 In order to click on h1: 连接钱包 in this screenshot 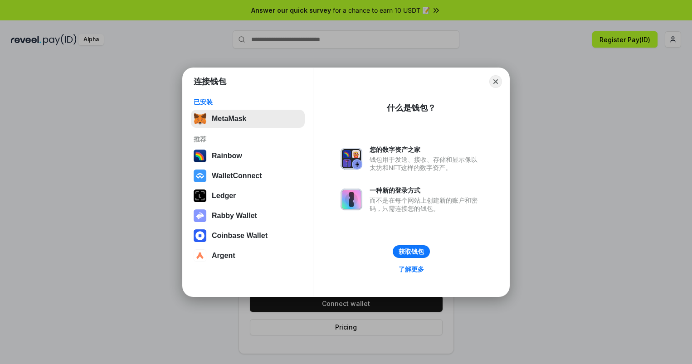, I will do `click(210, 82)`.